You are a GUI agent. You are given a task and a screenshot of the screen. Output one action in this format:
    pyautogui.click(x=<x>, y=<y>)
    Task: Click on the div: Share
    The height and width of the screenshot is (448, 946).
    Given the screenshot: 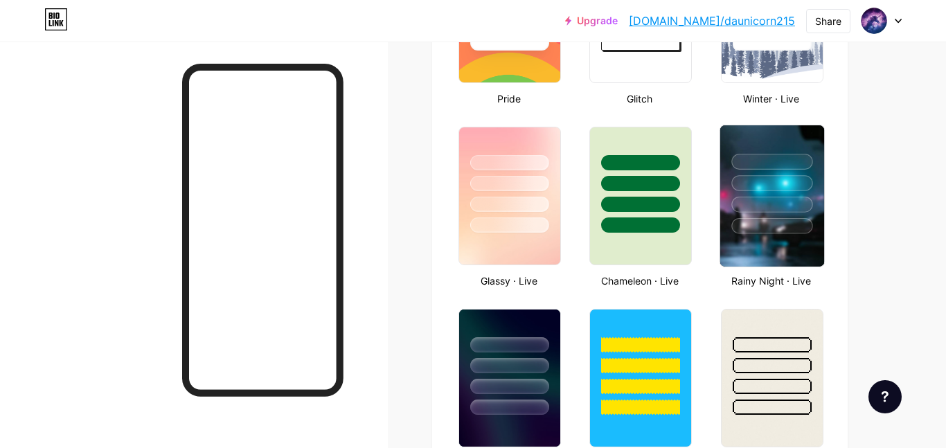 What is the action you would take?
    pyautogui.click(x=828, y=21)
    